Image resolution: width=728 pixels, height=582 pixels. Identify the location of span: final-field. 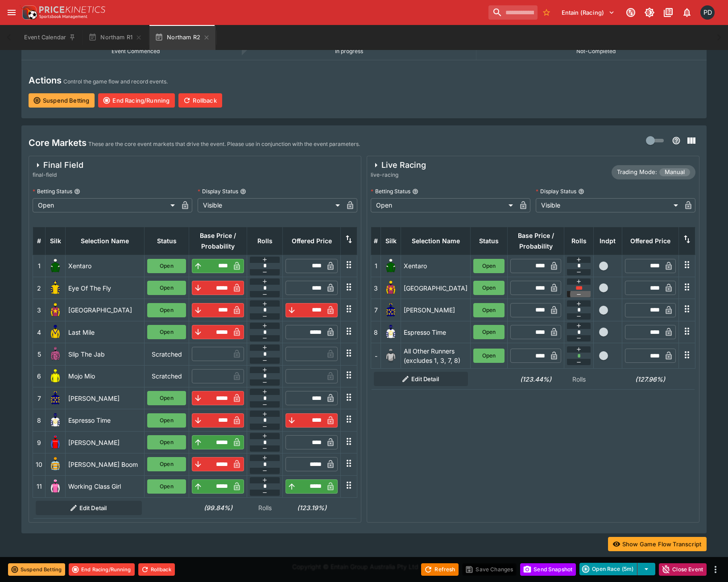
(58, 175).